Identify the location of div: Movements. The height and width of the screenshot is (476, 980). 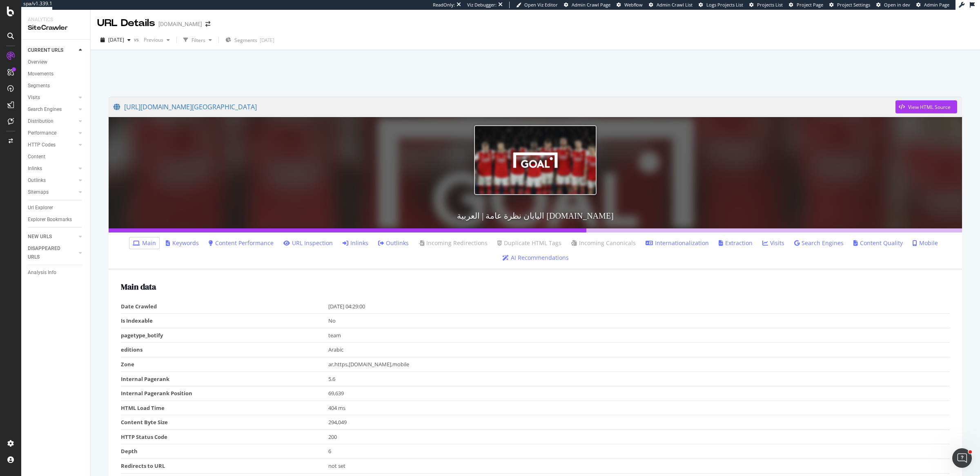
(40, 74).